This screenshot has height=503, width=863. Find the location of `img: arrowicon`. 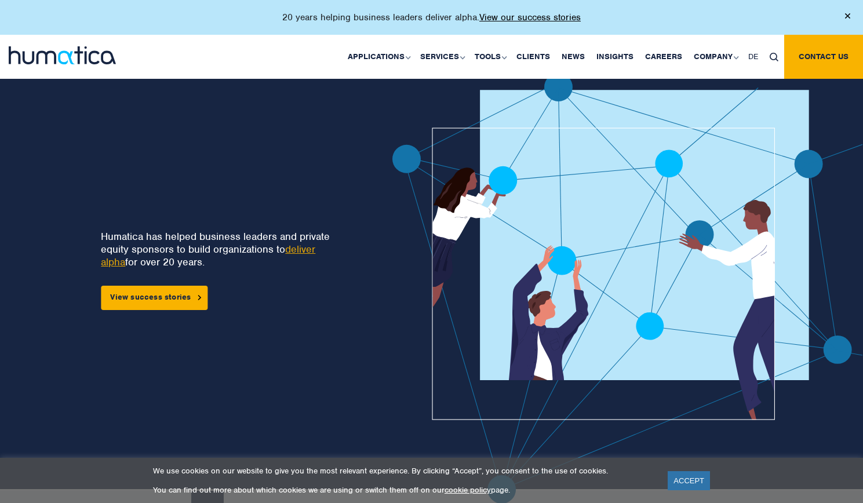

img: arrowicon is located at coordinates (199, 297).